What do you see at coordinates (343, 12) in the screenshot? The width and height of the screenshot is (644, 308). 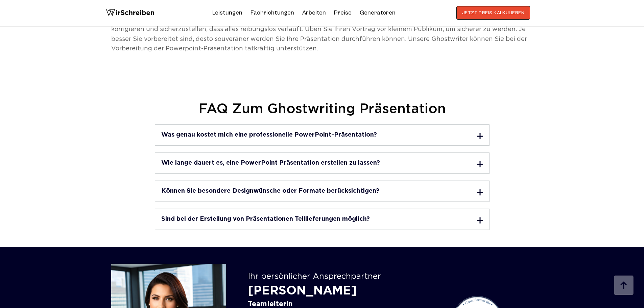 I see `a: Preise` at bounding box center [343, 12].